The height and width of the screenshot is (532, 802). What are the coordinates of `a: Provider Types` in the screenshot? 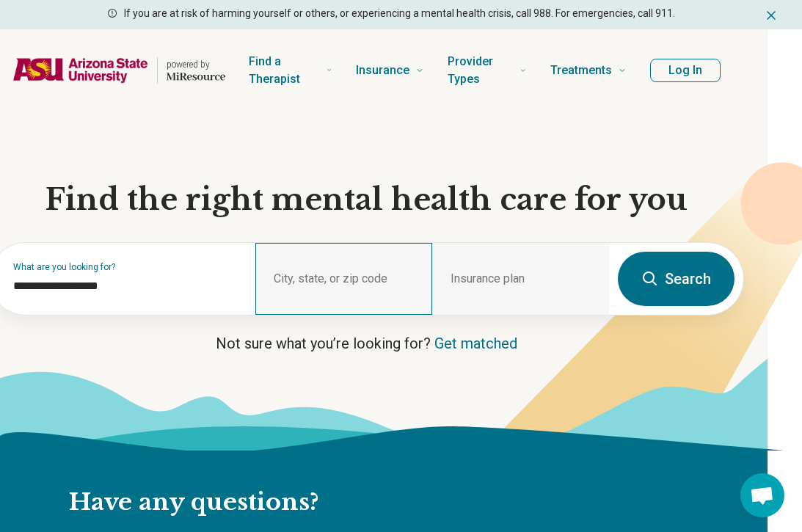 It's located at (487, 71).